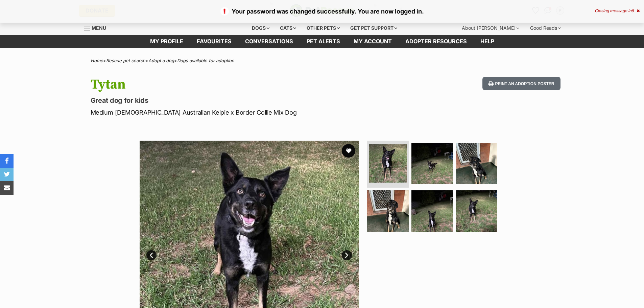 This screenshot has height=308, width=644. Describe the element at coordinates (261, 28) in the screenshot. I see `div: Dogs` at that location.